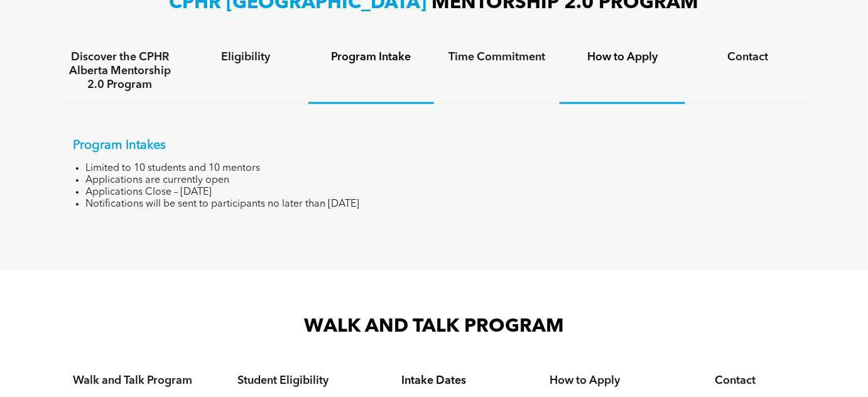  I want to click on h4: Walk and Talk Program, so click(133, 381).